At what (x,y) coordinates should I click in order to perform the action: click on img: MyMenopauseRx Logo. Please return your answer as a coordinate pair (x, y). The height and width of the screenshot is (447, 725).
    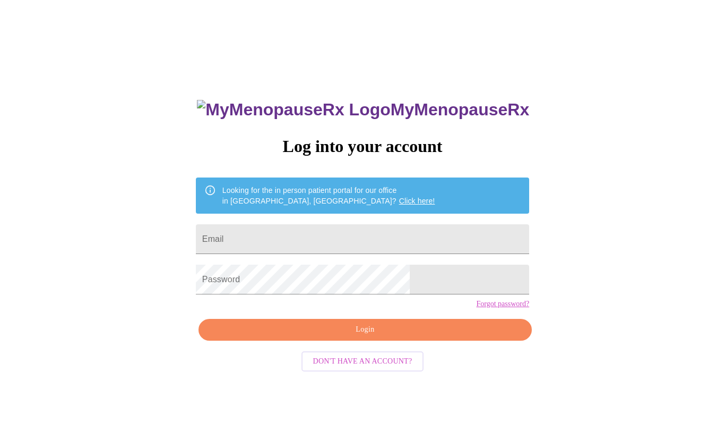
    Looking at the image, I should click on (294, 109).